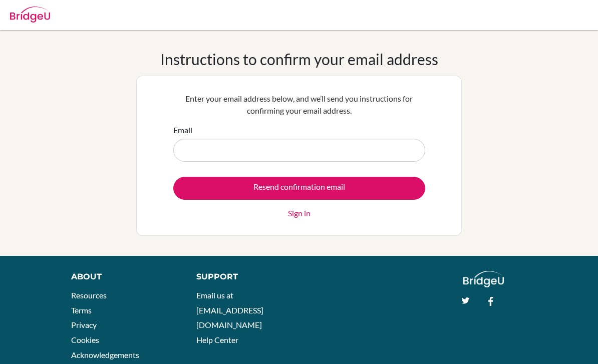  Describe the element at coordinates (30, 14) in the screenshot. I see `img: Bridge-U` at that location.